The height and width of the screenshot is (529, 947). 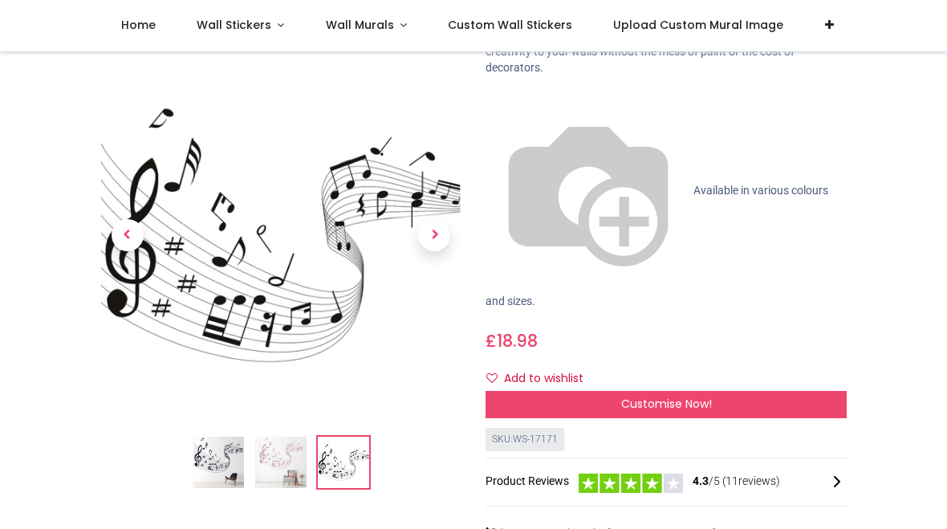 What do you see at coordinates (736, 482) in the screenshot?
I see `span: /5 ( 11 reviews)` at bounding box center [736, 482].